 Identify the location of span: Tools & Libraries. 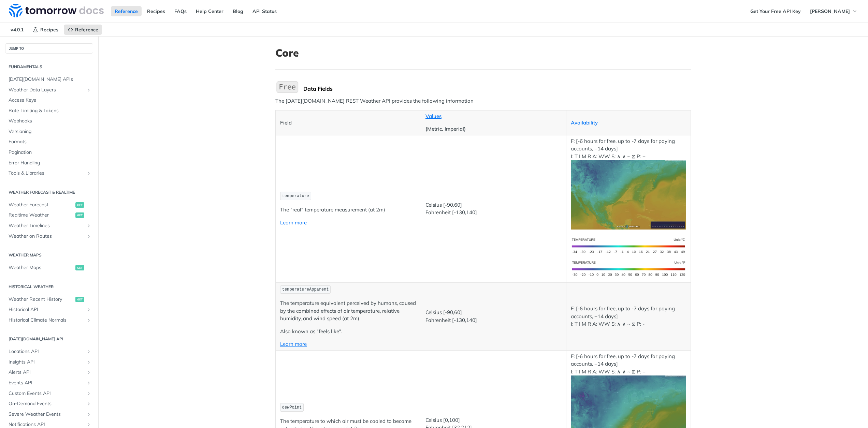
(46, 173).